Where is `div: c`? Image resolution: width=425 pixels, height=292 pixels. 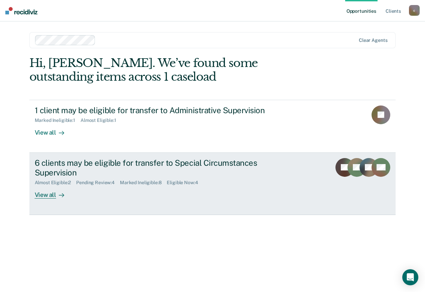
div: c is located at coordinates (415, 10).